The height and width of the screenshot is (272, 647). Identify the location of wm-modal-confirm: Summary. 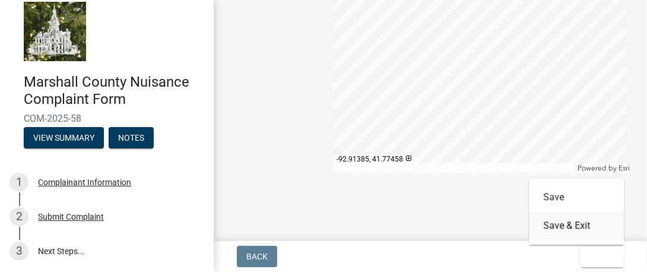
(63, 138).